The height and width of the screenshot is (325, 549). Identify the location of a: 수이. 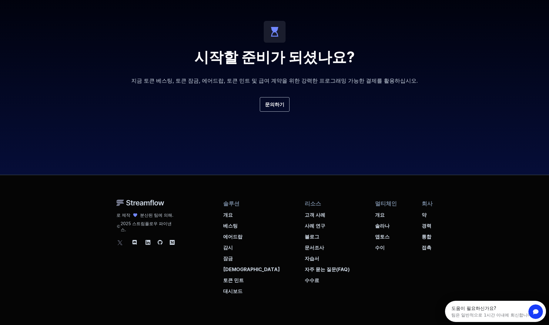
(386, 246).